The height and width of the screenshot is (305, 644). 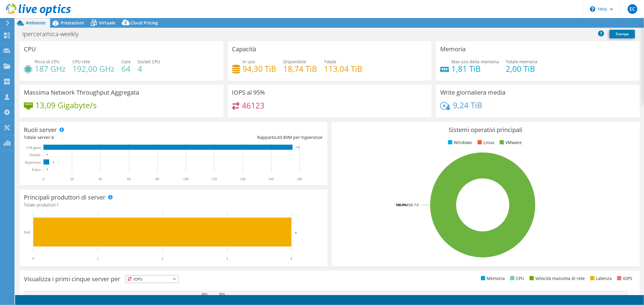 I want to click on text: 39%, so click(x=222, y=294).